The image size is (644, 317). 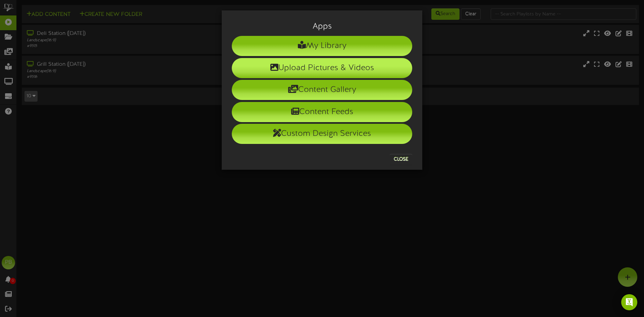 What do you see at coordinates (322, 112) in the screenshot?
I see `li: Content Feeds` at bounding box center [322, 112].